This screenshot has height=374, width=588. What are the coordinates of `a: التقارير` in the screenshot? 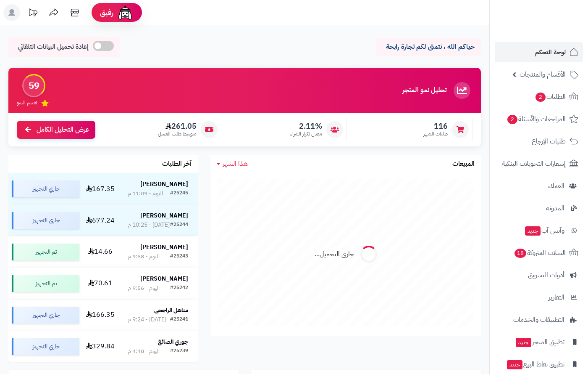 It's located at (539, 298).